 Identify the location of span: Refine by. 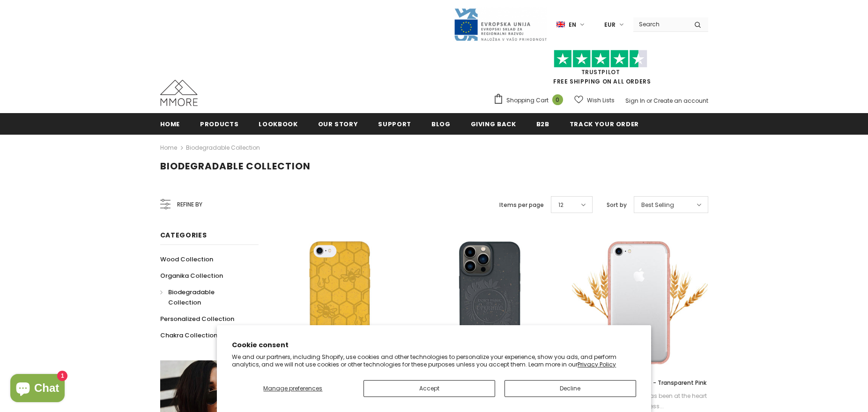
(190, 204).